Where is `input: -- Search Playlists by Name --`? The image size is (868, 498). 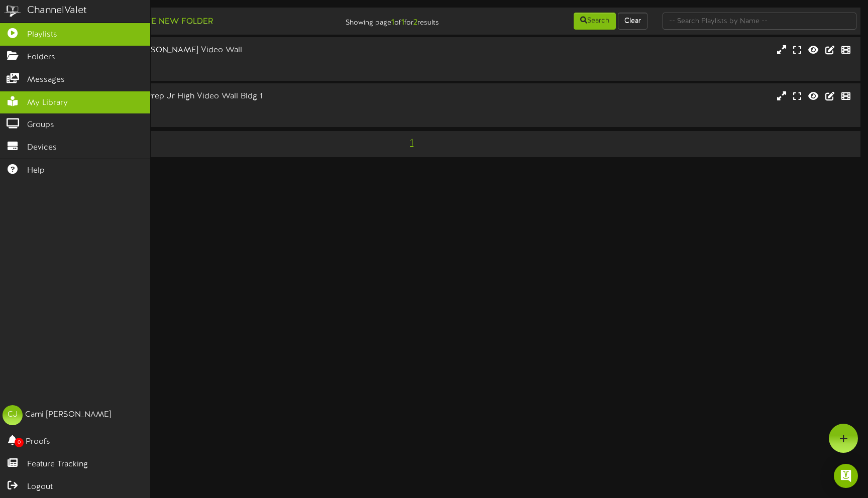
input: -- Search Playlists by Name -- is located at coordinates (759, 21).